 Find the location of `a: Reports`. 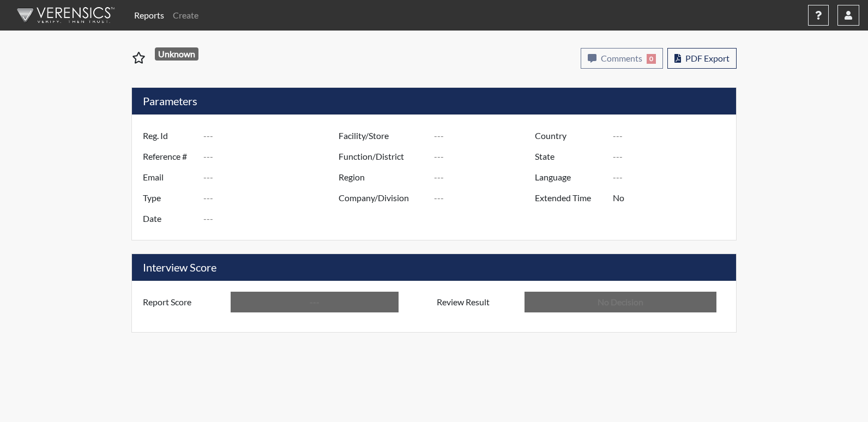

a: Reports is located at coordinates (149, 15).